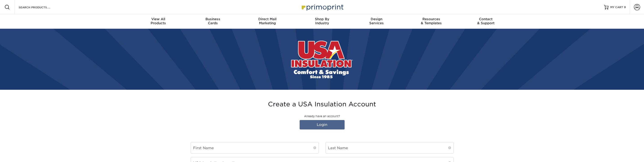  I want to click on a: Login, so click(322, 125).